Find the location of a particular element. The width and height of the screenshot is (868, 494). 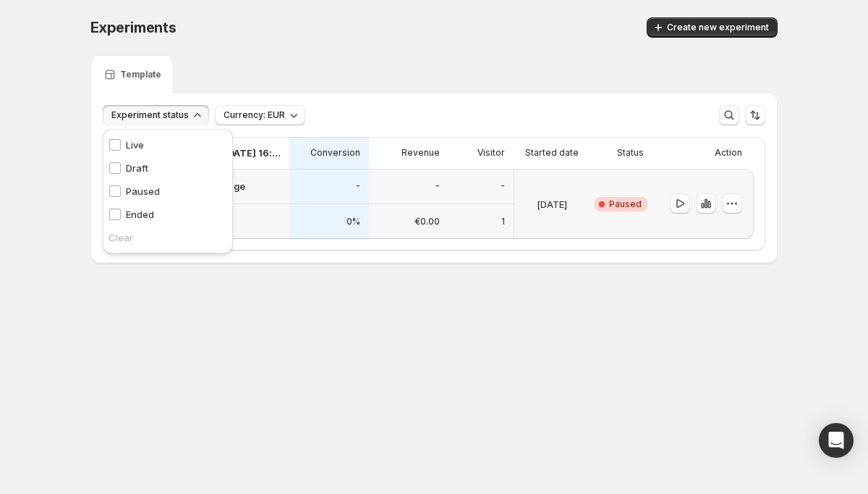

p: Status is located at coordinates (630, 153).